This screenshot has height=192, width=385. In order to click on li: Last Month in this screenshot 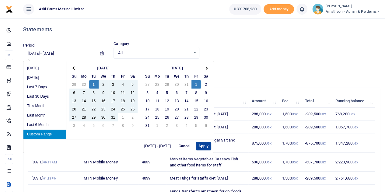, I will do `click(45, 115)`.